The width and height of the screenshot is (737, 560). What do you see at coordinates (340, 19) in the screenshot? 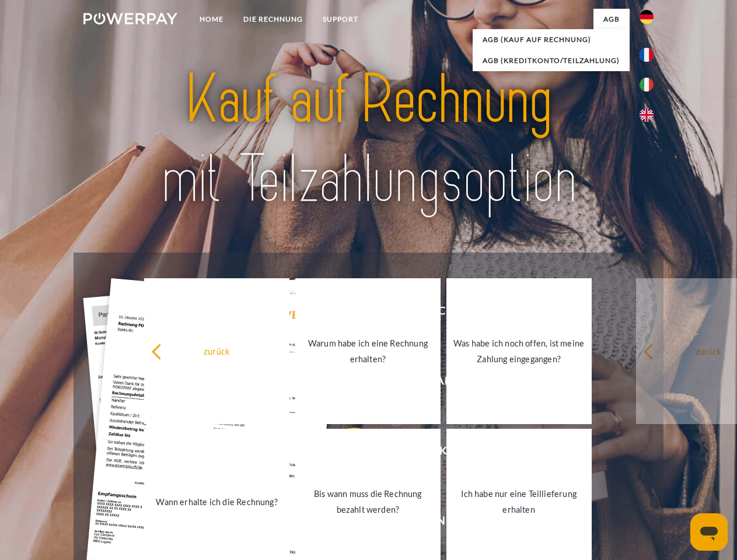
I see `a: SUPPORT` at bounding box center [340, 19].